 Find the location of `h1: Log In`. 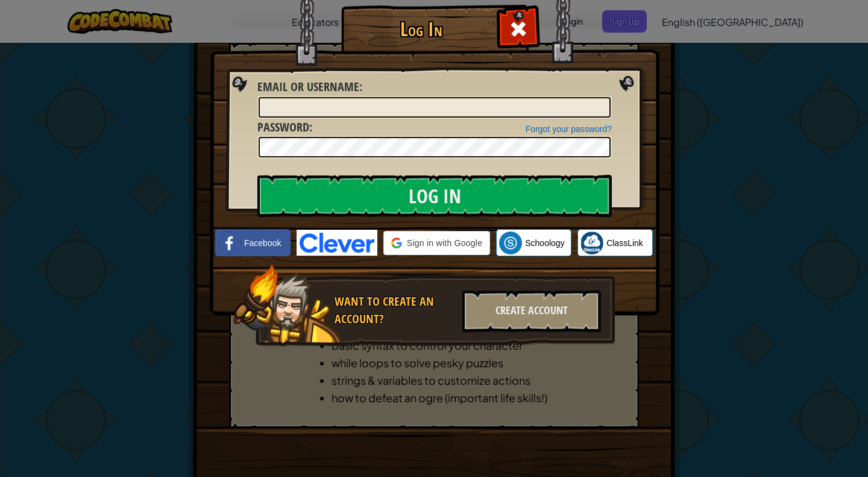

h1: Log In is located at coordinates (421, 29).